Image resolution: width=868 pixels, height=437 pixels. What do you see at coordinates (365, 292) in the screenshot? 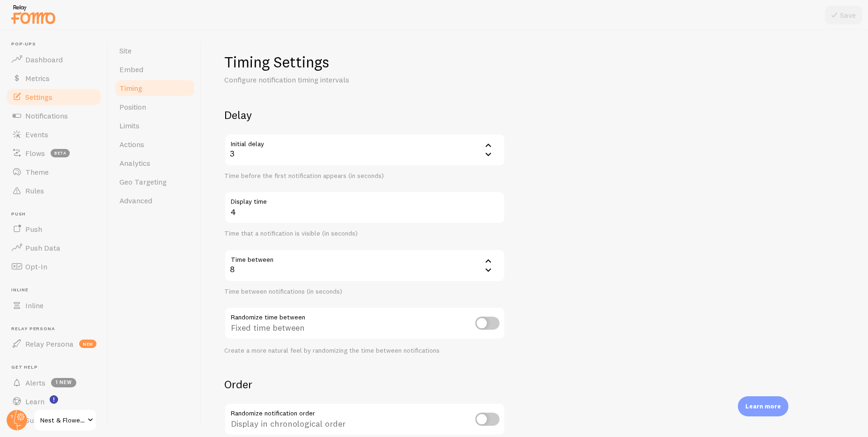
I see `div: Time between notifications (in seconds)` at bounding box center [365, 292].